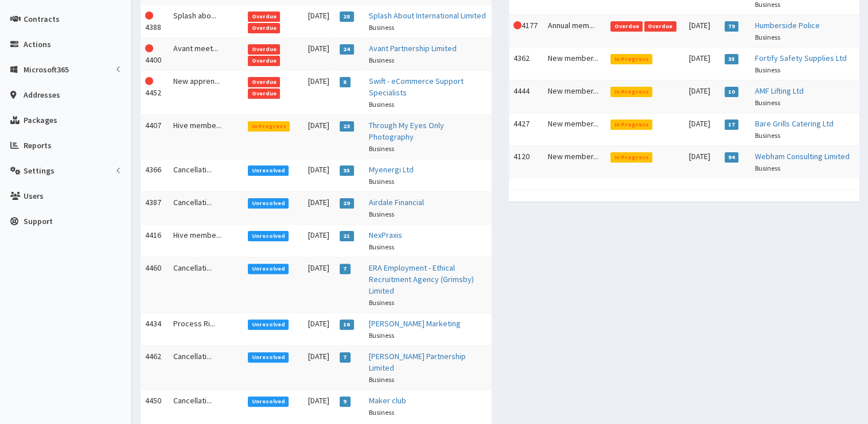  I want to click on td: 4450, so click(154, 405).